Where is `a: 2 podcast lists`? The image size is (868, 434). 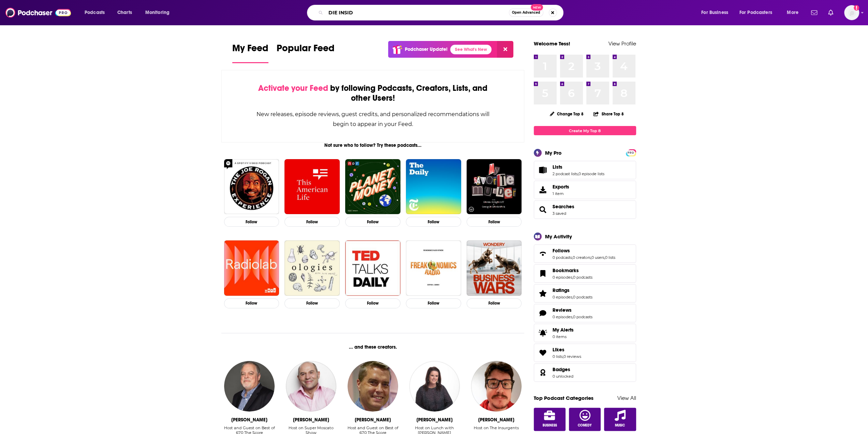
a: 2 podcast lists is located at coordinates (566, 174).